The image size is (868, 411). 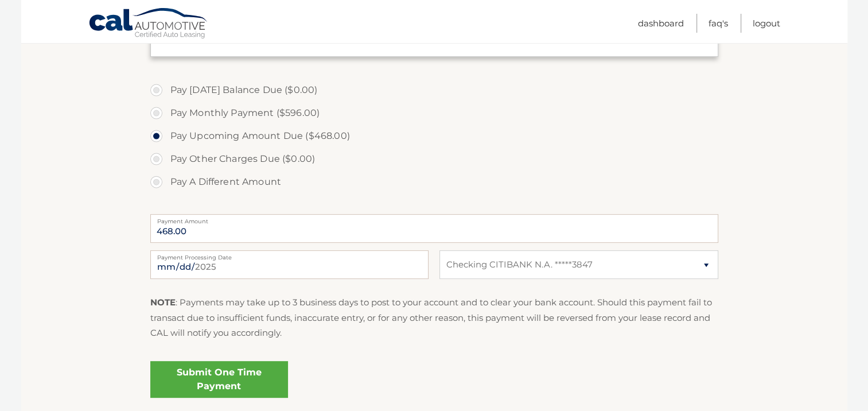 What do you see at coordinates (434, 318) in the screenshot?
I see `p: : Payments may take up to 3 business days to post to your account and to clear your bank account....` at bounding box center [434, 318].